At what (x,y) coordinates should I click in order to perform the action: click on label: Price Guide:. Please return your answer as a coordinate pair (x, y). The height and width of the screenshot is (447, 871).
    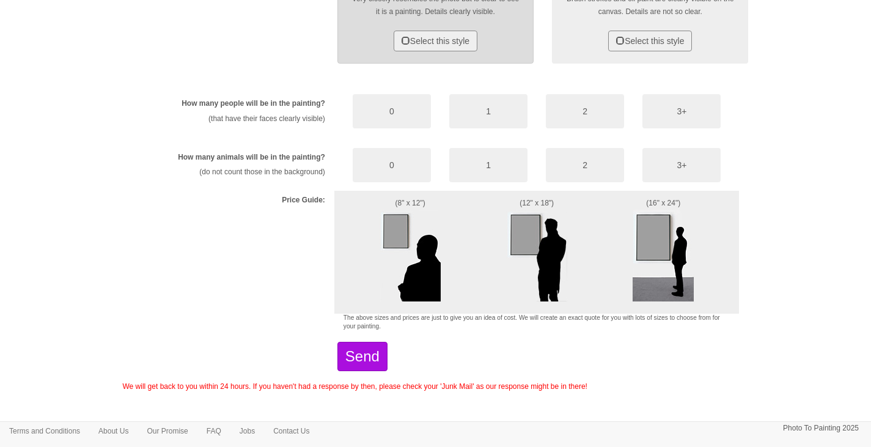
    Looking at the image, I should click on (303, 200).